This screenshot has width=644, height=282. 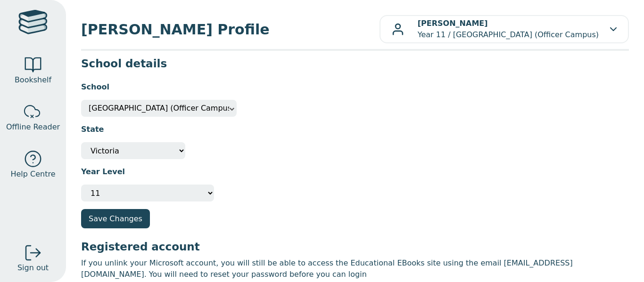 I want to click on span: Help Centre, so click(x=33, y=174).